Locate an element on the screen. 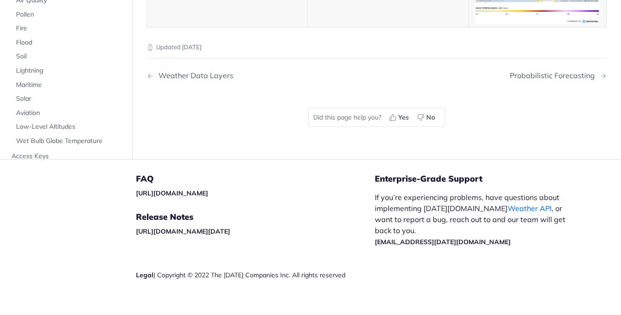  span: Aviation is located at coordinates (69, 113).